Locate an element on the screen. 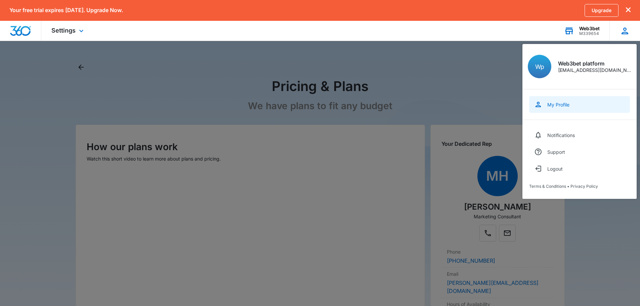 This screenshot has height=306, width=640. a: My Profile is located at coordinates (580, 105).